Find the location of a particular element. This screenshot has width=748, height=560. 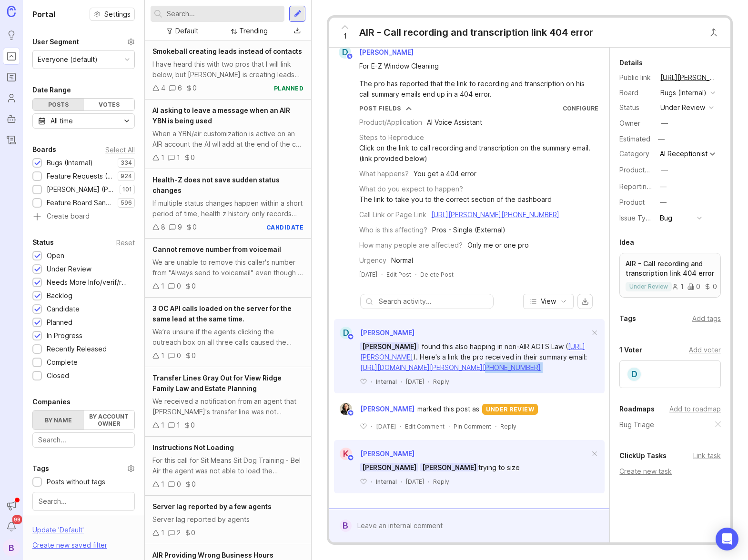

div: Create new saved filter is located at coordinates (70, 546).